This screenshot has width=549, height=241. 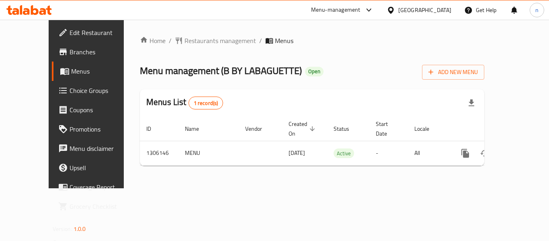 I want to click on th: Actions, so click(x=495, y=129).